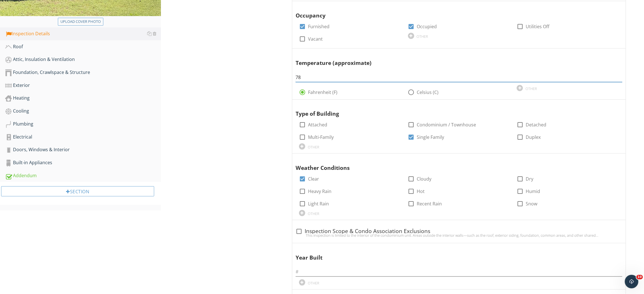 The image size is (644, 294). I want to click on div: Plumbing, so click(83, 124).